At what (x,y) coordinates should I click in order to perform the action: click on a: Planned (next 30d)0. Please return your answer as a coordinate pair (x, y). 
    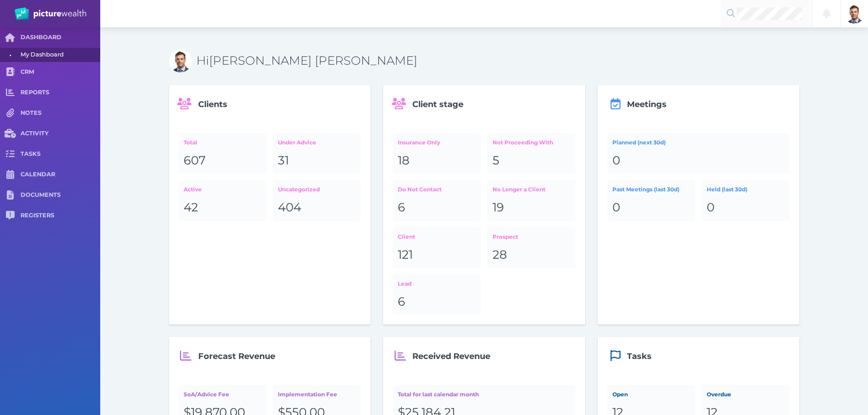
    Looking at the image, I should click on (698, 153).